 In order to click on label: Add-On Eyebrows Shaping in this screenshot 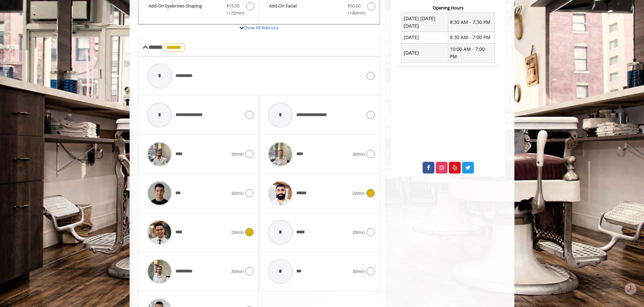, I will do `click(199, 10)`.